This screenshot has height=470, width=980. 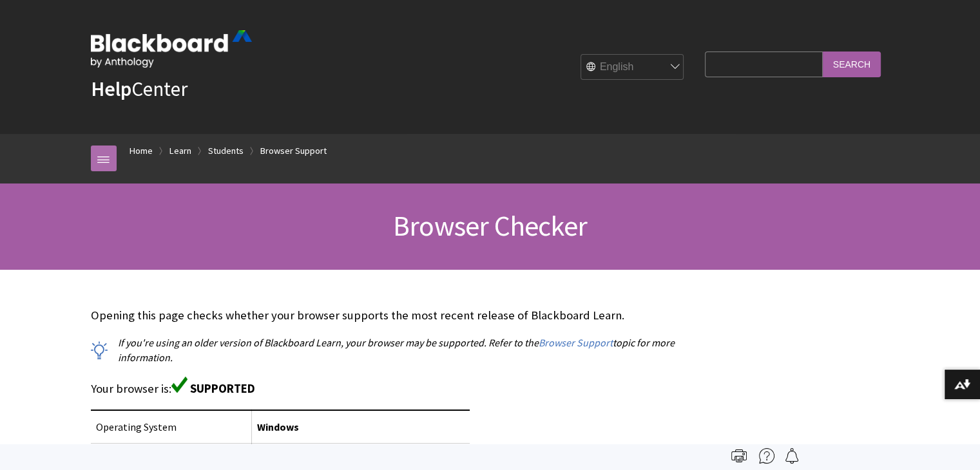 I want to click on input: Search, so click(x=852, y=64).